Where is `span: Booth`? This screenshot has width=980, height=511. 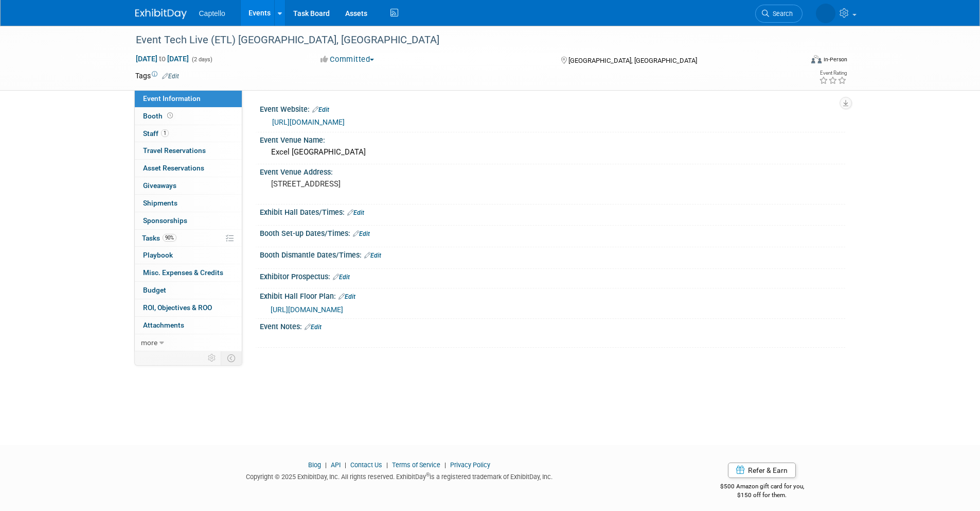
span: Booth is located at coordinates (159, 116).